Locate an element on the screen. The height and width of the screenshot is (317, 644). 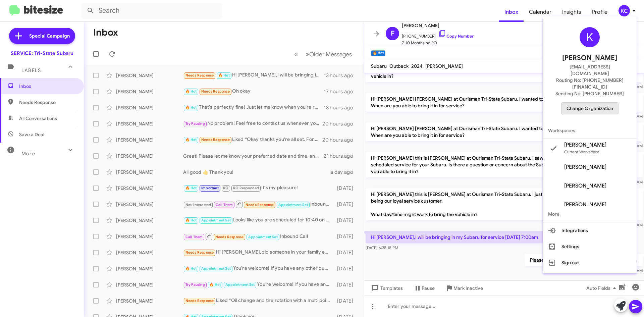
button: Settings is located at coordinates (590, 247).